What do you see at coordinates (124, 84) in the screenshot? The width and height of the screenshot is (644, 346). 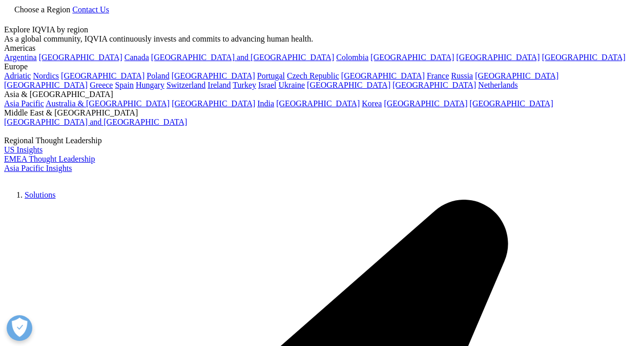 I see `a: Spain` at bounding box center [124, 84].